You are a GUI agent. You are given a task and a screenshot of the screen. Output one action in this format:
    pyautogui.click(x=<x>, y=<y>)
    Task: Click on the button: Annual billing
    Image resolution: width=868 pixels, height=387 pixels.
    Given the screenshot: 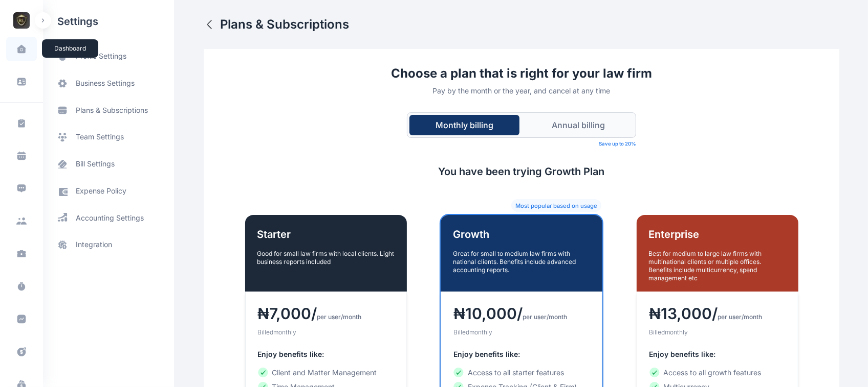 What is the action you would take?
    pyautogui.click(x=578, y=125)
    